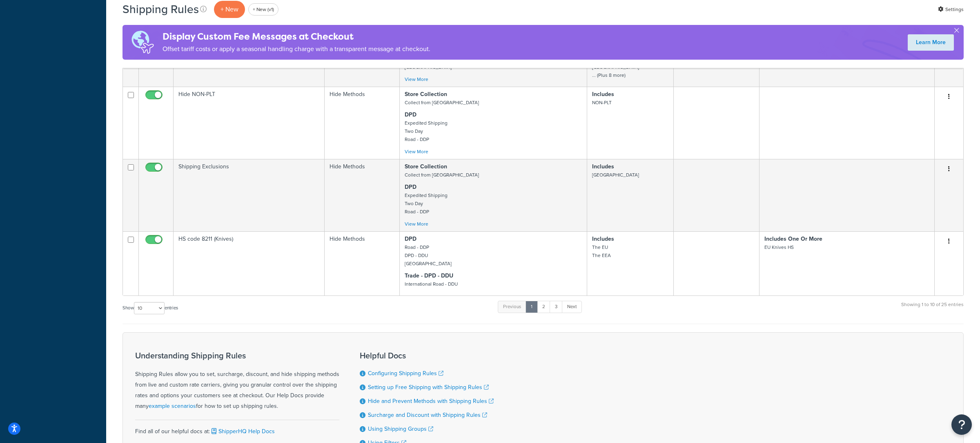 The height and width of the screenshot is (443, 980). Describe the element at coordinates (951, 10) in the screenshot. I see `a: Settings` at that location.